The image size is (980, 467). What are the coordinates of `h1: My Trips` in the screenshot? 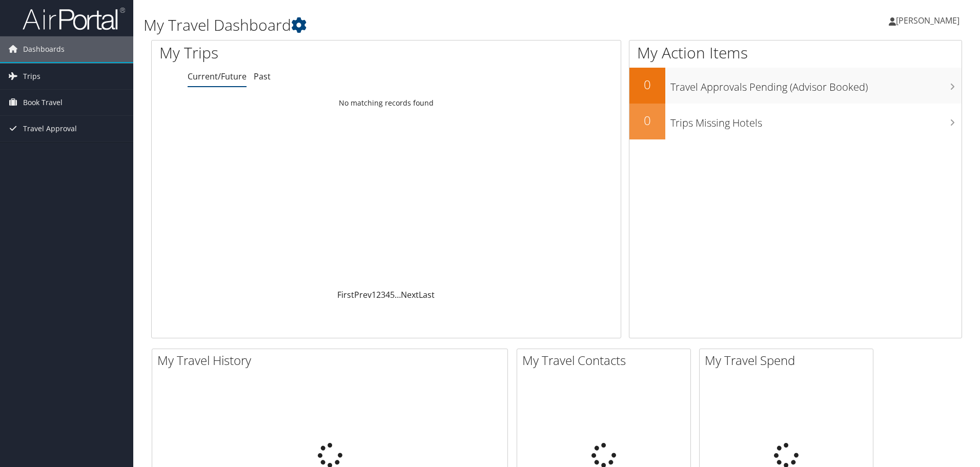 It's located at (289, 53).